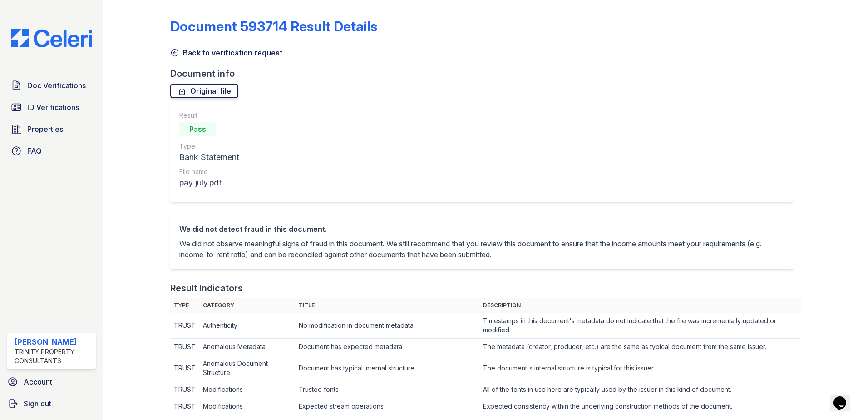 The height and width of the screenshot is (420, 868). Describe the element at coordinates (35, 151) in the screenshot. I see `span: FAQ` at that location.